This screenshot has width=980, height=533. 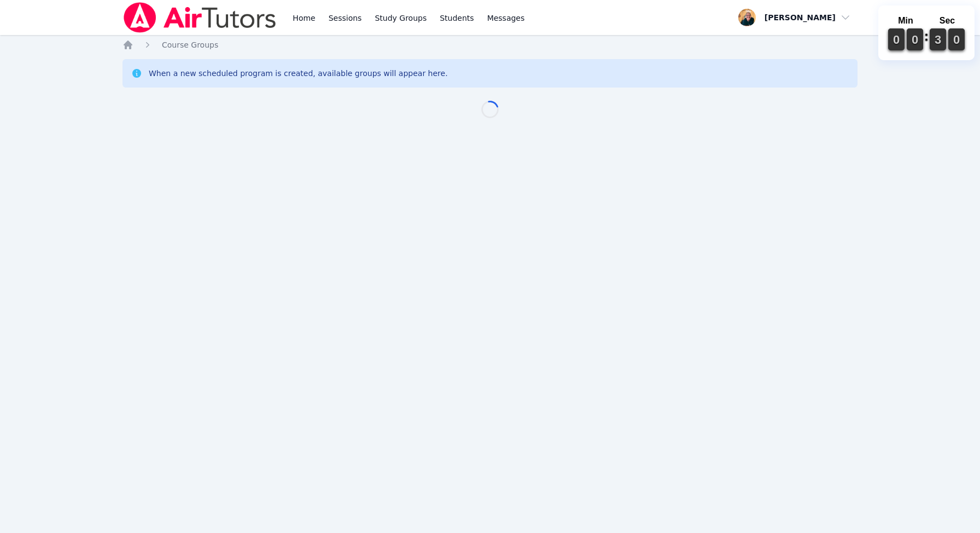 What do you see at coordinates (506, 18) in the screenshot?
I see `span: Messages` at bounding box center [506, 18].